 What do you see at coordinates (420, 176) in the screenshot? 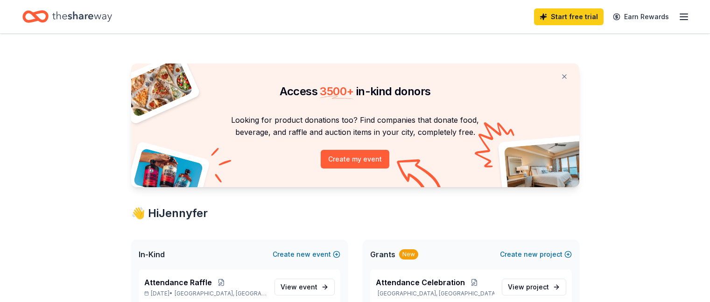
I see `img: Curvy arrow` at bounding box center [420, 176].